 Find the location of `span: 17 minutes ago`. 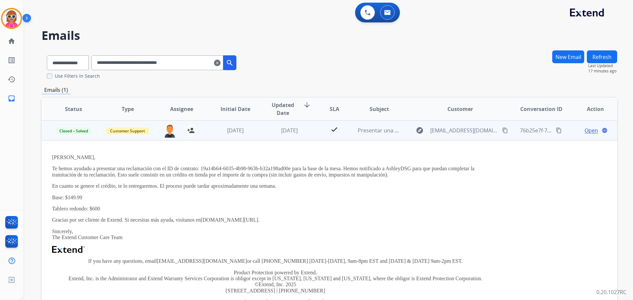

span: 17 minutes ago is located at coordinates (603, 71).